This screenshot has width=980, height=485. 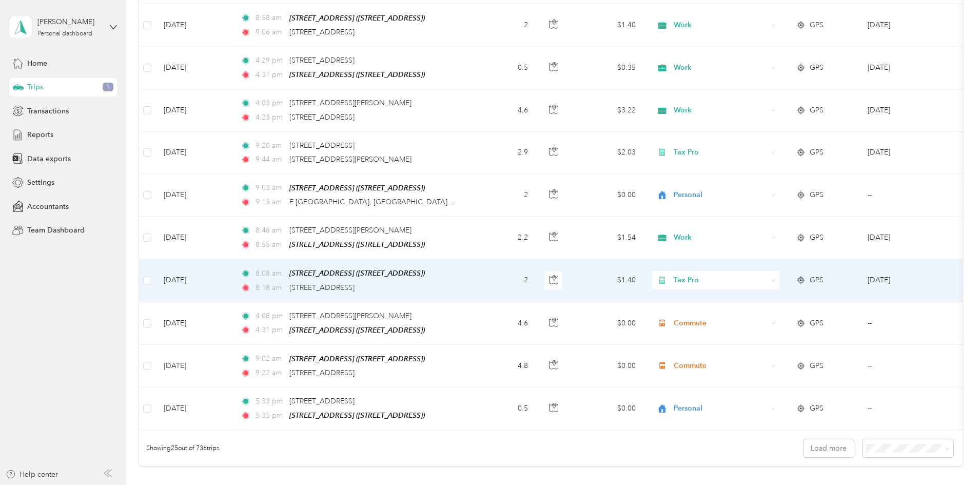 I want to click on span: 8:55 am, so click(x=270, y=244).